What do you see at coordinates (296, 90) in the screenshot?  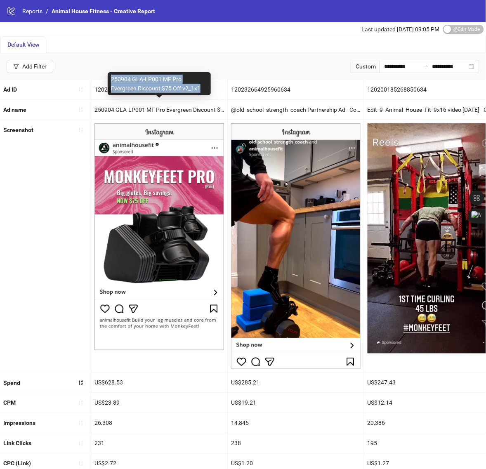 I see `div: 120232664925960634` at bounding box center [296, 90].